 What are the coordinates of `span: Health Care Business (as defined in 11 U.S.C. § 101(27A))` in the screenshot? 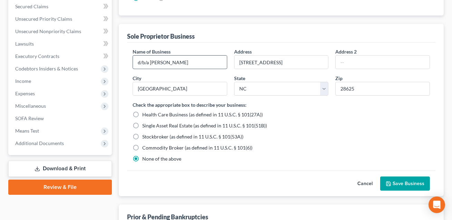 It's located at (202, 114).